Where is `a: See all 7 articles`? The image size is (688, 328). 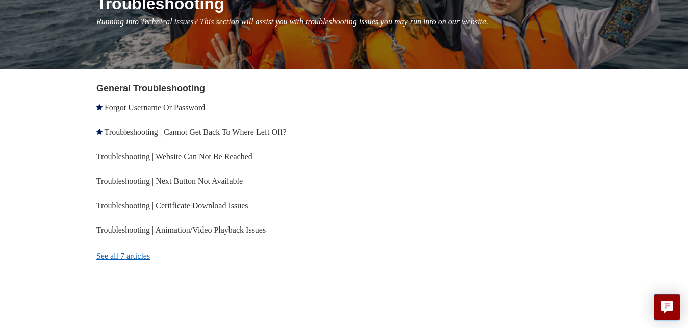
a: See all 7 articles is located at coordinates (222, 256).